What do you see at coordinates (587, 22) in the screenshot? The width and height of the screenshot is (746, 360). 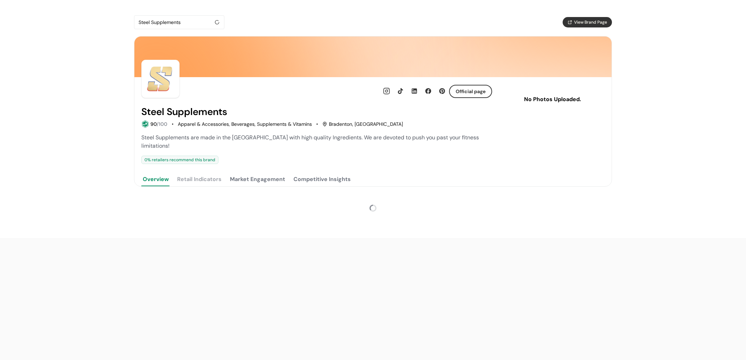 I see `button: View Brand Page` at bounding box center [587, 22].